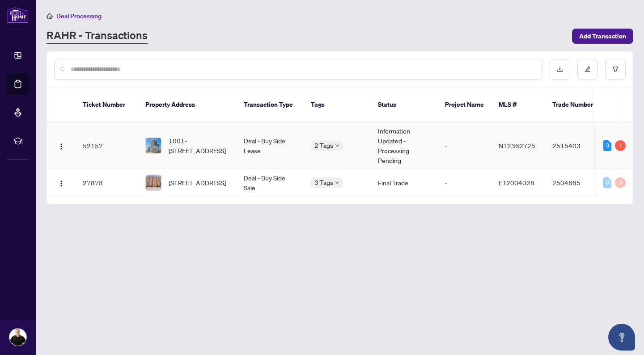 Image resolution: width=644 pixels, height=355 pixels. I want to click on td: 2515403, so click(576, 146).